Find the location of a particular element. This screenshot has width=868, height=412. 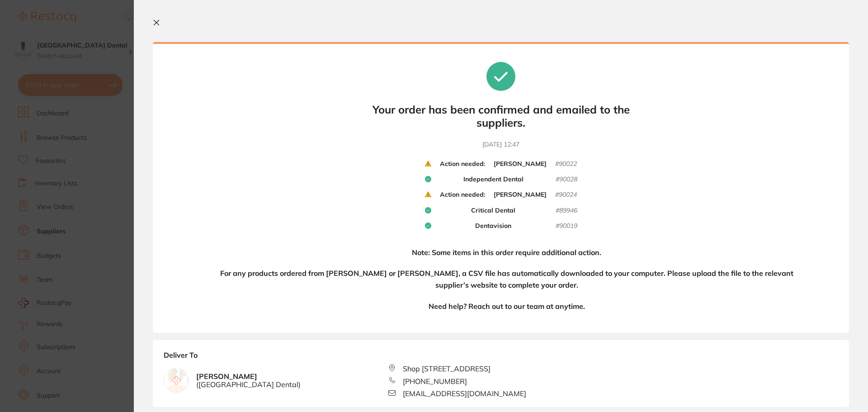

small: # 89946 is located at coordinates (566, 210).